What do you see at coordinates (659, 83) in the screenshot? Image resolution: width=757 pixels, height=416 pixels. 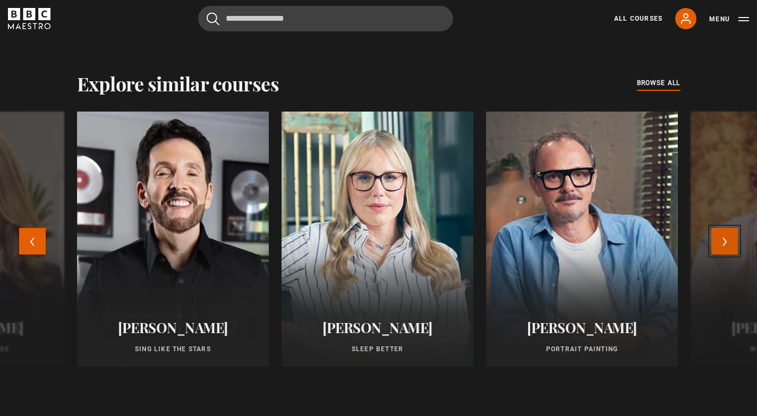 I see `a: browse all` at bounding box center [659, 83].